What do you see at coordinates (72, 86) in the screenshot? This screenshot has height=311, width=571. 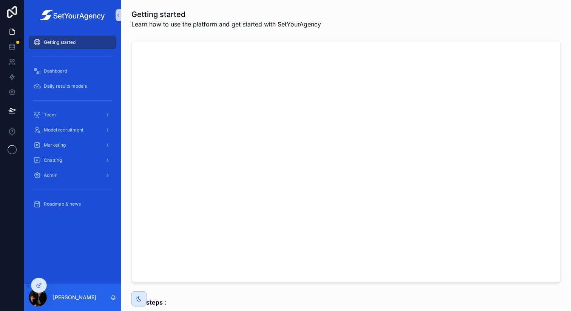 I see `a: Daily results models` at bounding box center [72, 86].